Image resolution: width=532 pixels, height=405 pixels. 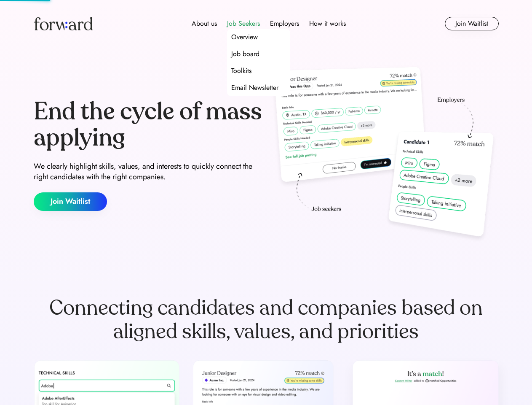 I want to click on div: About us, so click(x=205, y=23).